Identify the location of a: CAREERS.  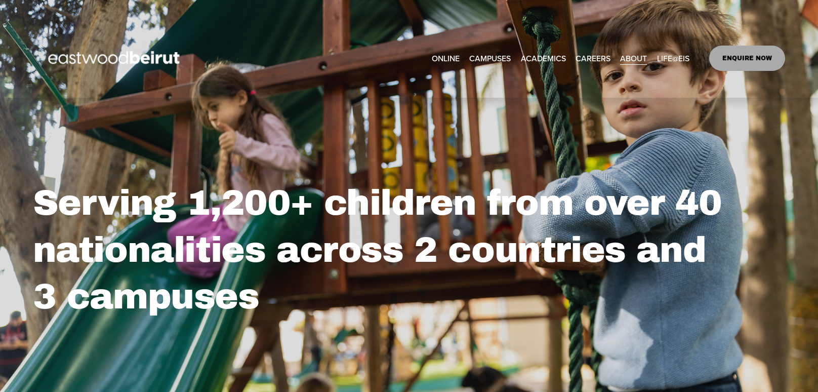
(592, 58).